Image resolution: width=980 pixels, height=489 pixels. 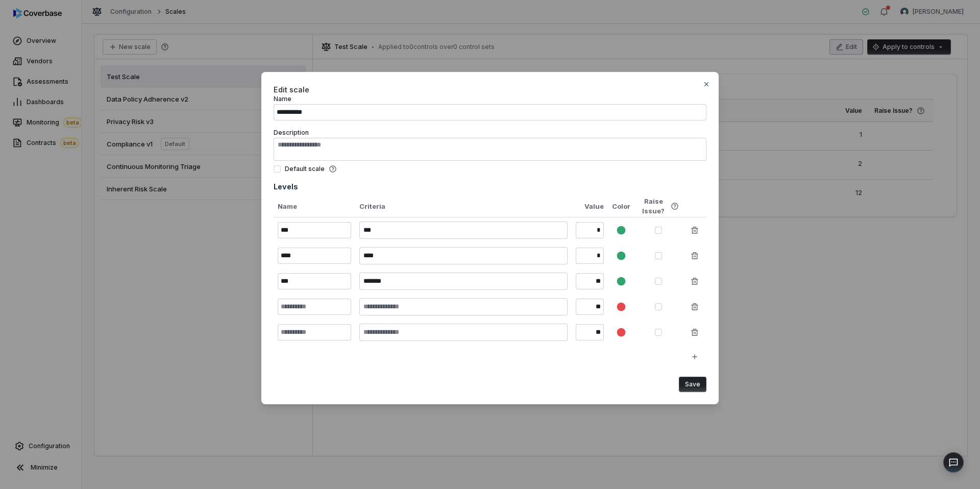 I want to click on th: Criteria, so click(x=463, y=207).